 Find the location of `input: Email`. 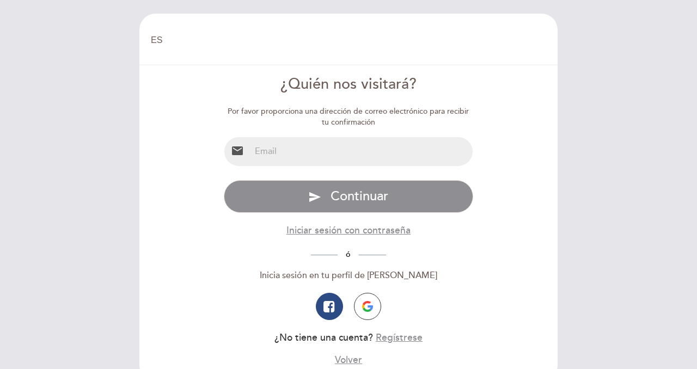

input: Email is located at coordinates (361, 151).